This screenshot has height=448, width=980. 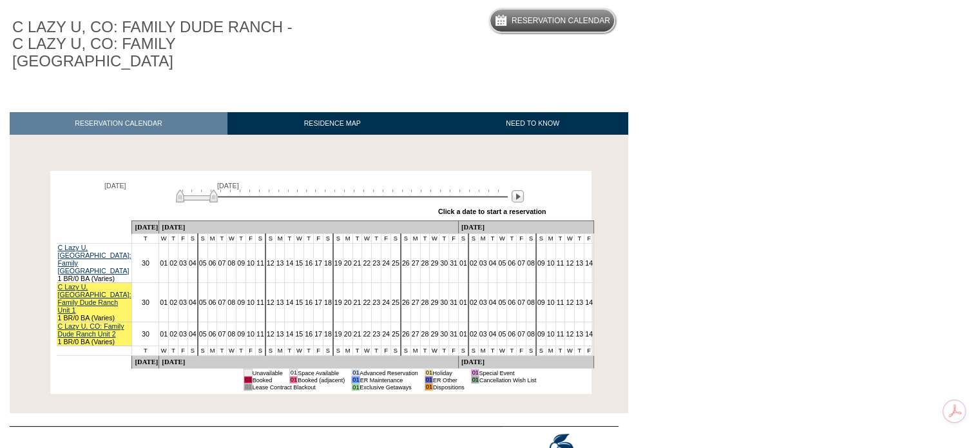 I want to click on td: Special Event, so click(x=507, y=372).